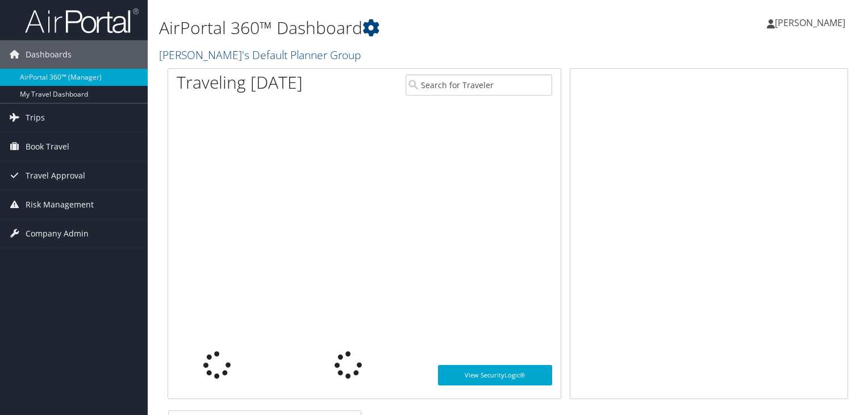  I want to click on span: Book Travel, so click(47, 147).